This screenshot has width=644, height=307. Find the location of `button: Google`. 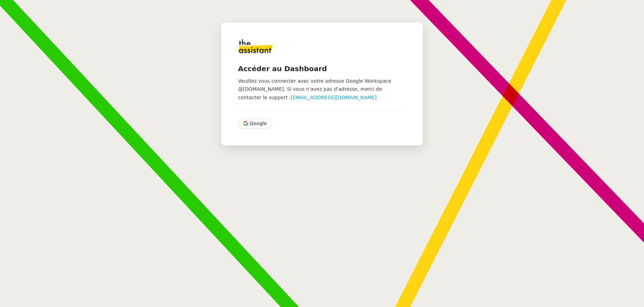

button: Google is located at coordinates (255, 124).